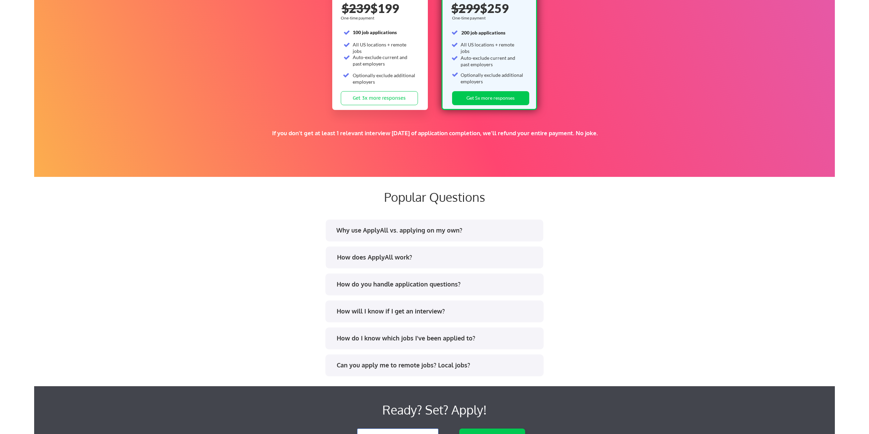 The image size is (869, 434). Describe the element at coordinates (483, 32) in the screenshot. I see `strong: 200 job applications` at that location.